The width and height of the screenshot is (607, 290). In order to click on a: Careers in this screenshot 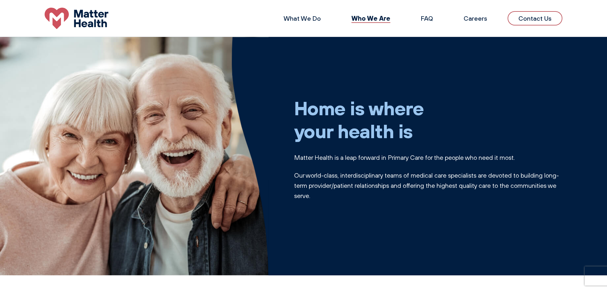, I will do `click(476, 18)`.